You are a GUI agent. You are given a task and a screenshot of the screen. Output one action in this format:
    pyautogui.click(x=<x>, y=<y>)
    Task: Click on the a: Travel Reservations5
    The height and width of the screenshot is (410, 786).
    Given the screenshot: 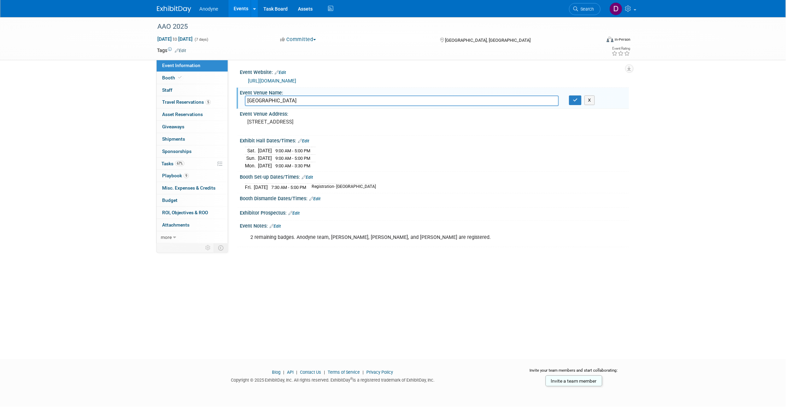 What is the action you would take?
    pyautogui.click(x=192, y=102)
    